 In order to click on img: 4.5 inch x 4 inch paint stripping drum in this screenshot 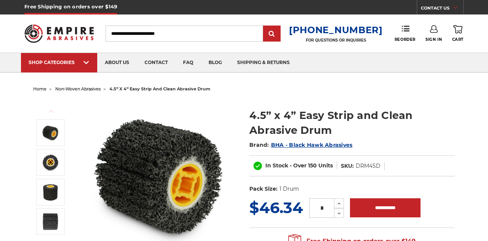, I will do `click(50, 133)`.